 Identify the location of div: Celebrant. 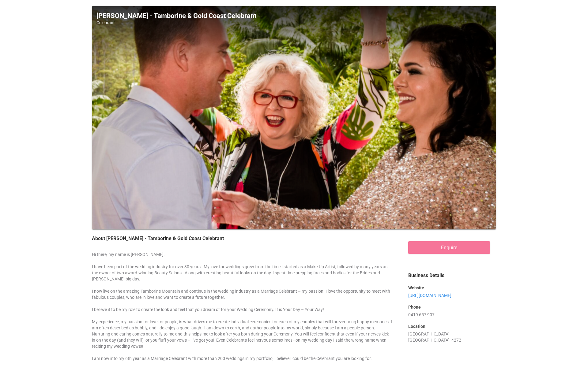
(294, 23).